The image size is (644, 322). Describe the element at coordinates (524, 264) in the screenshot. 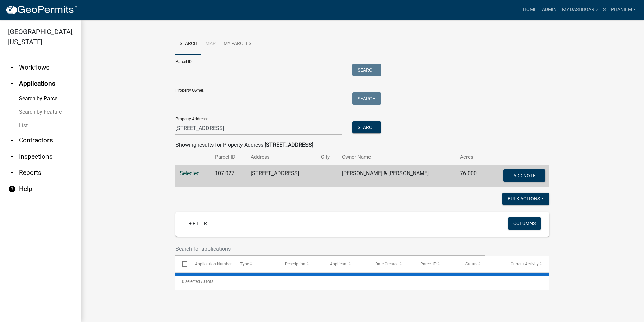

I see `span: Current Activity` at that location.